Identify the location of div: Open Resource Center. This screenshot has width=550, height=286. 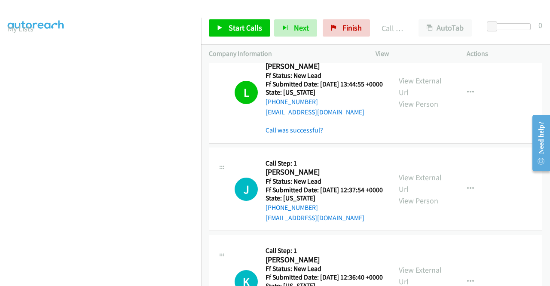
(15, 34).